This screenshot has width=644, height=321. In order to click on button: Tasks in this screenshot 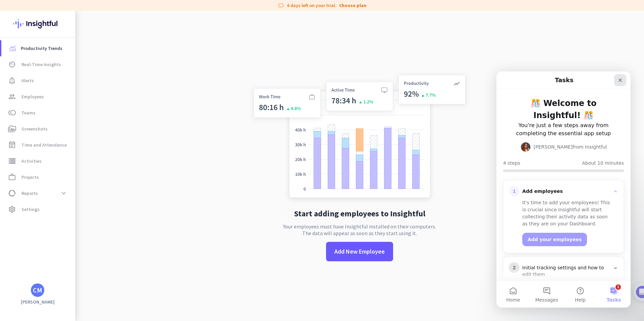, I will do `click(118, 223)`.